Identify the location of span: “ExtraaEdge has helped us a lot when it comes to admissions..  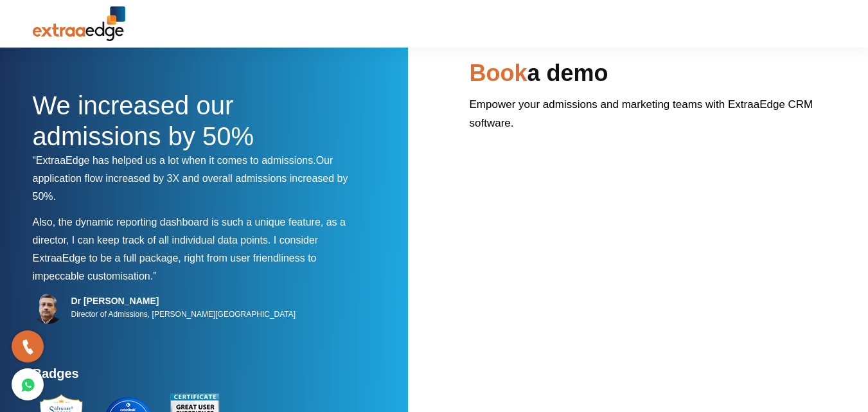
(174, 160).